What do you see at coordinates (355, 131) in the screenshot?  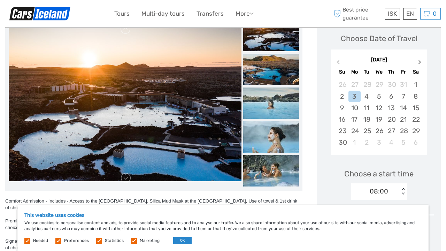 I see `div: Choose Monday, November 24th, 2025` at bounding box center [355, 131].